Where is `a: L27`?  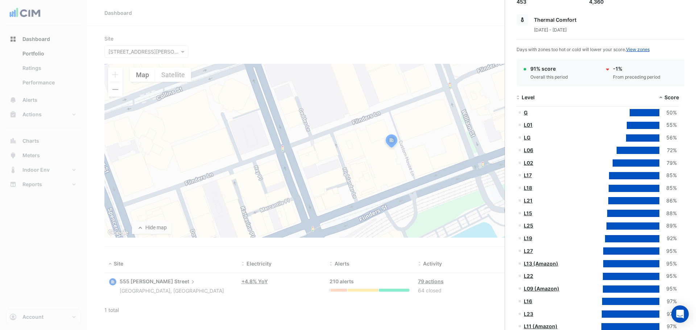 a: L27 is located at coordinates (528, 251).